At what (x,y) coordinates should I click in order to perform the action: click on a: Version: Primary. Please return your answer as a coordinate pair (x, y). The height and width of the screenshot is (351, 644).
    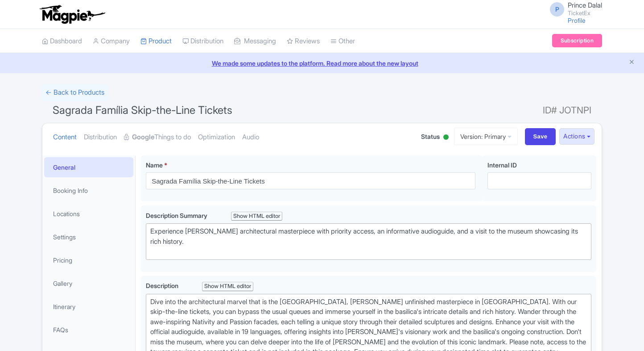
    Looking at the image, I should click on (485, 136).